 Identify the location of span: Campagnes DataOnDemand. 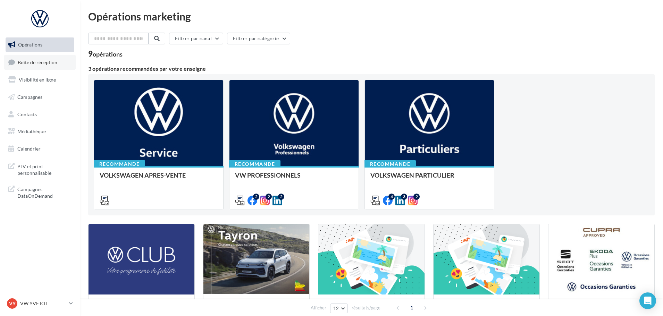
(44, 192).